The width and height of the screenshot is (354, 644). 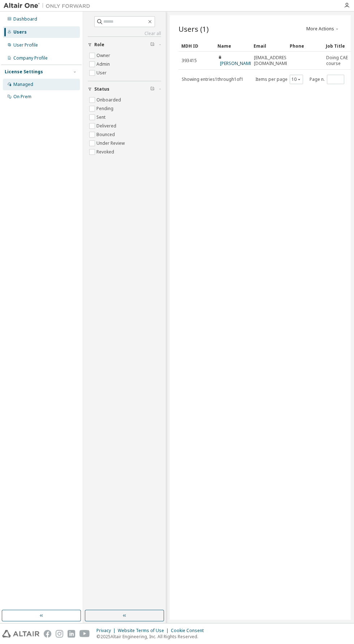 What do you see at coordinates (124, 44) in the screenshot?
I see `button: Role` at bounding box center [124, 44].